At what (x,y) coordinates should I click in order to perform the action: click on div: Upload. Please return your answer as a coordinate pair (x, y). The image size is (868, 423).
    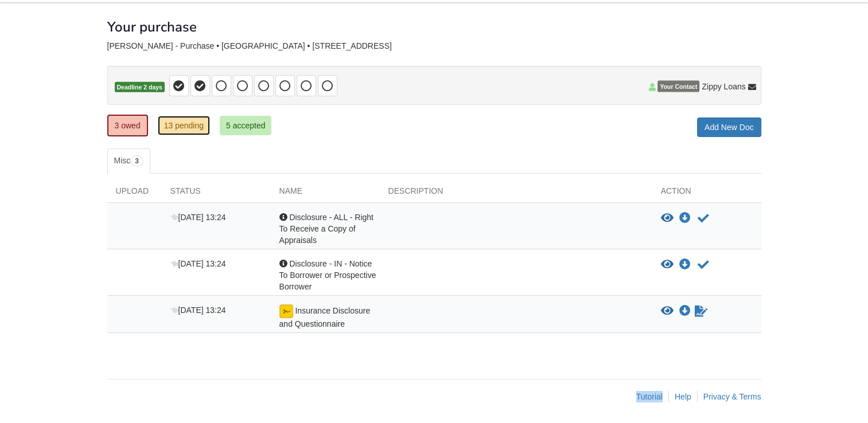
    Looking at the image, I should click on (134, 194).